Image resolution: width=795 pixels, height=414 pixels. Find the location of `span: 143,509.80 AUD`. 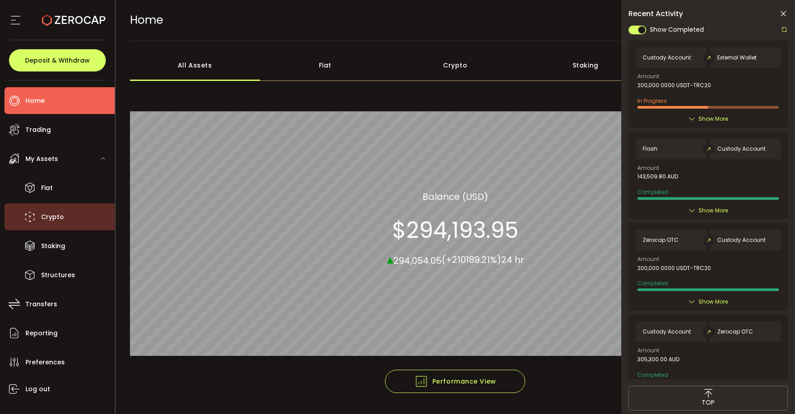

span: 143,509.80 AUD is located at coordinates (658, 177).